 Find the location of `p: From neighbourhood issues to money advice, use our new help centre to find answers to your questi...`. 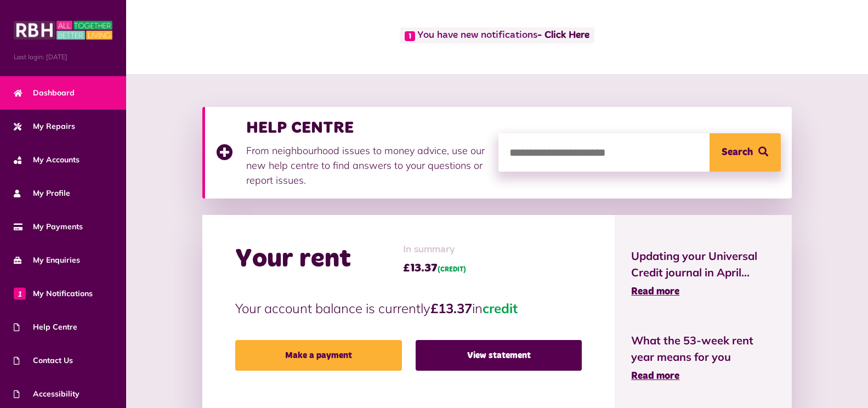

p: From neighbourhood issues to money advice, use our new help centre to find answers to your questi... is located at coordinates (367, 165).